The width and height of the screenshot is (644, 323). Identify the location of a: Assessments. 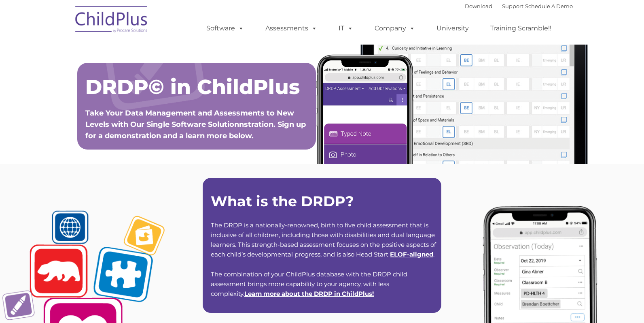
(291, 28).